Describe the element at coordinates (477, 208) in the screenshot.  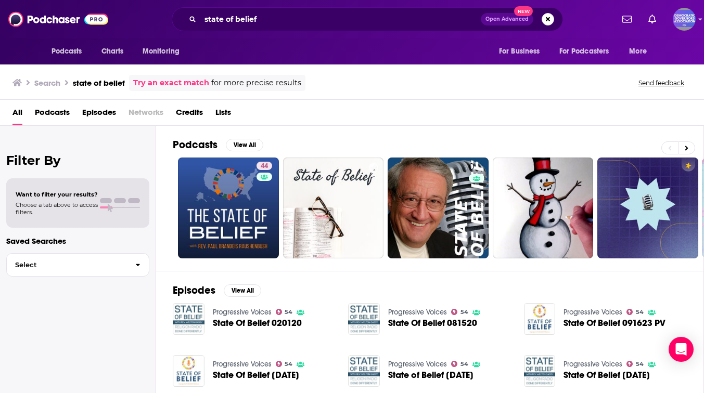
I see `div: 0` at that location.